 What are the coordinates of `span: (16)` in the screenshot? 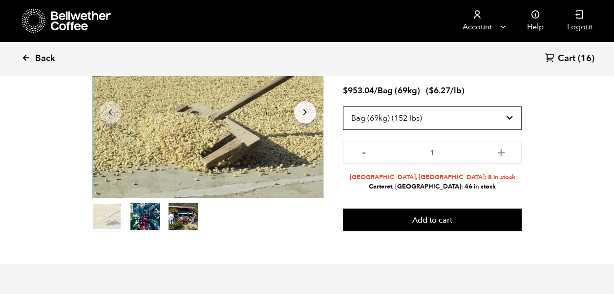 It's located at (586, 59).